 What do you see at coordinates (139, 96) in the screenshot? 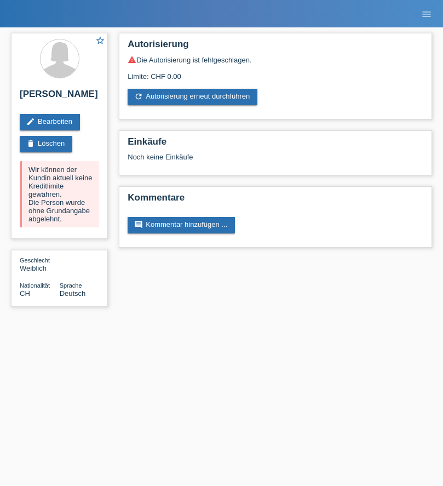
I see `i: refresh` at bounding box center [139, 96].